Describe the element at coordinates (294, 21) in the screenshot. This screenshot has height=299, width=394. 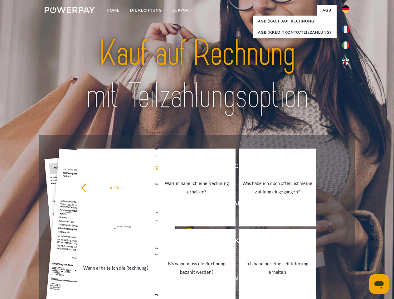
I see `a: AGB (Kauf auf Rechnung)` at that location.